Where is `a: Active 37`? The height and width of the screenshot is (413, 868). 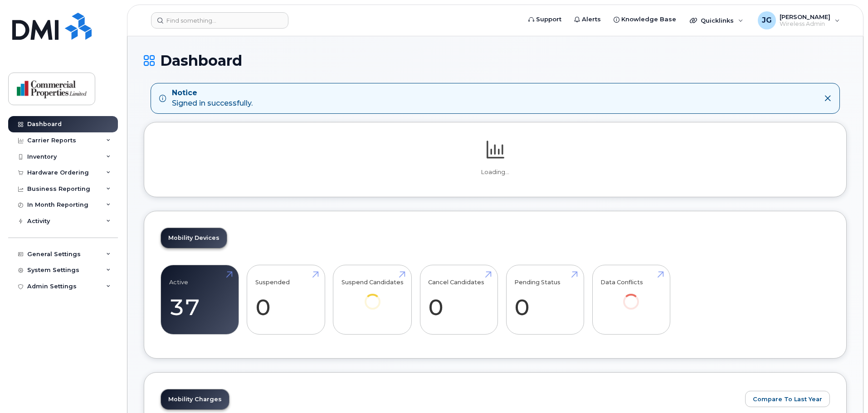 a: Active 37 is located at coordinates (200, 300).